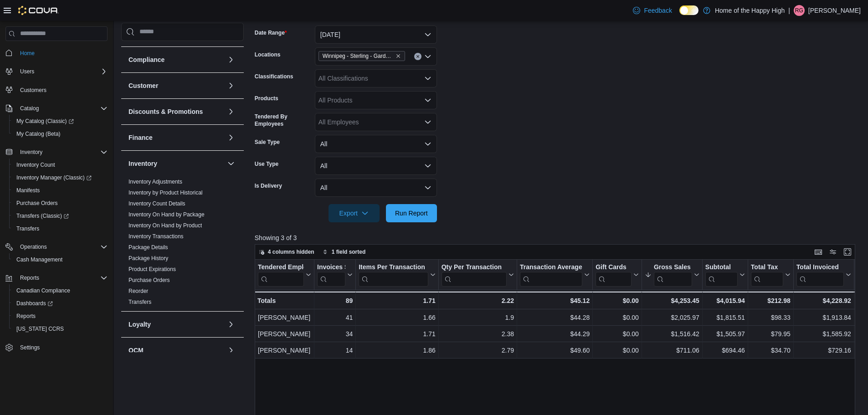 The width and height of the screenshot is (868, 415). I want to click on span: Inventory Manager (Classic), so click(60, 177).